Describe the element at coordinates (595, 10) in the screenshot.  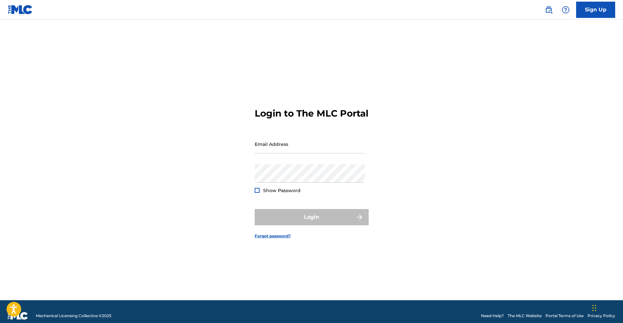
I see `a: Sign Up` at that location.